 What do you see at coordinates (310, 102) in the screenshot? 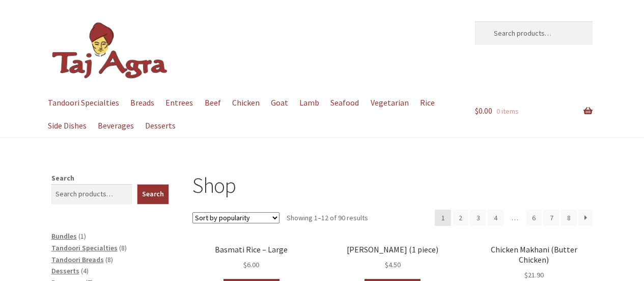
I see `a: Lamb` at bounding box center [310, 102].